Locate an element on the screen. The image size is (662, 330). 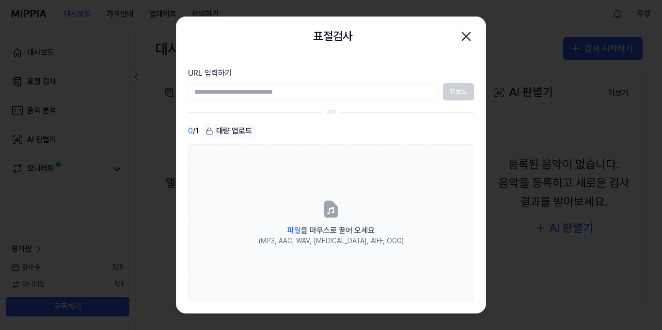
label: URL 입력하기 is located at coordinates (331, 73).